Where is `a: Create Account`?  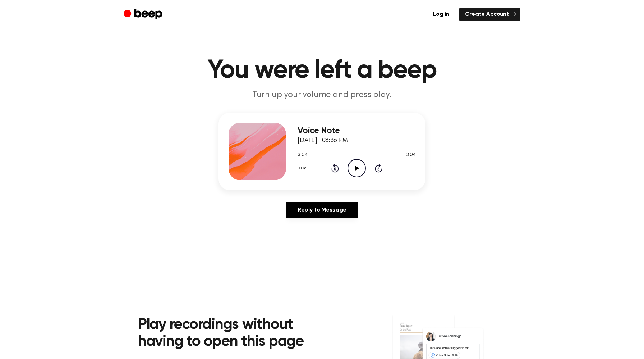 a: Create Account is located at coordinates (489, 14).